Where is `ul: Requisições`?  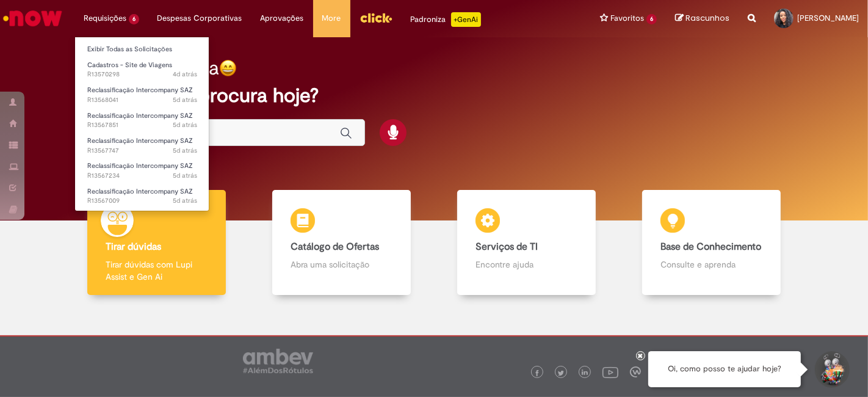
ul: Requisições is located at coordinates (142, 124).